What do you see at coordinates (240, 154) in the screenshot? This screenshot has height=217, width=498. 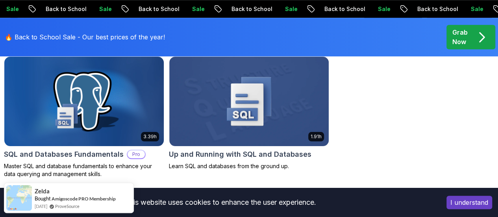 I see `h2: Up and Running with SQL and Databases` at bounding box center [240, 154].